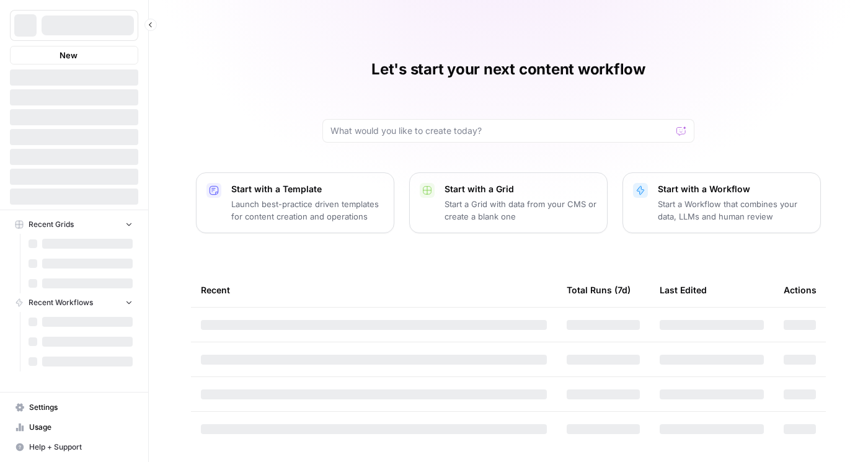  What do you see at coordinates (81, 427) in the screenshot?
I see `span: Usage` at bounding box center [81, 427].